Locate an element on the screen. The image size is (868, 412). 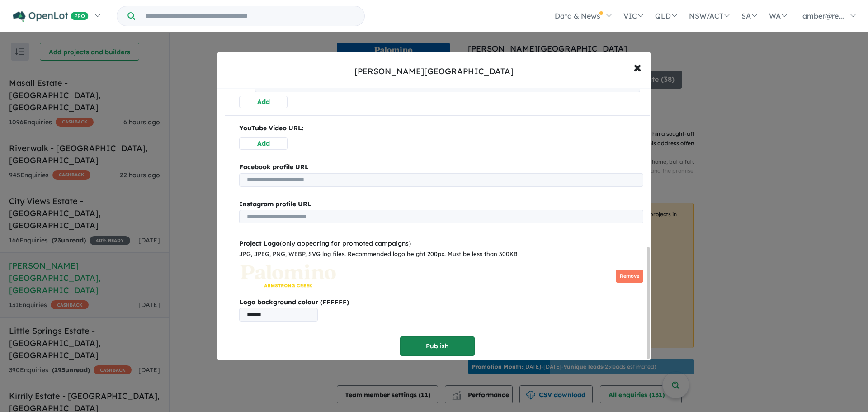
img: Openlot PRO Logo White is located at coordinates (51, 16).